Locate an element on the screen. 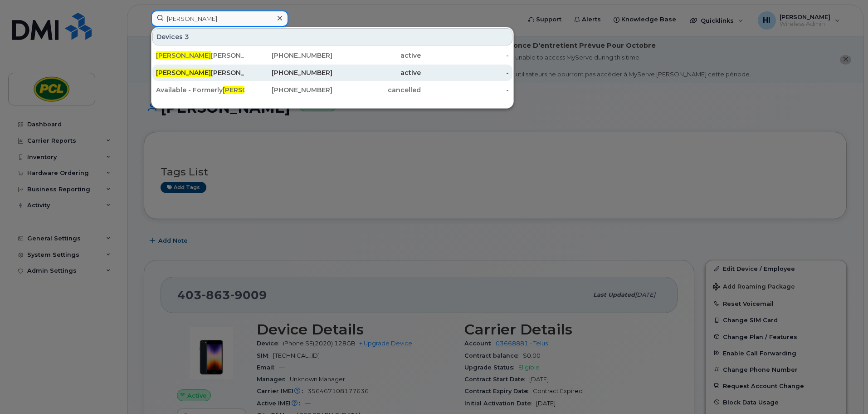 The image size is (868, 414). span: 3 is located at coordinates (187, 37).